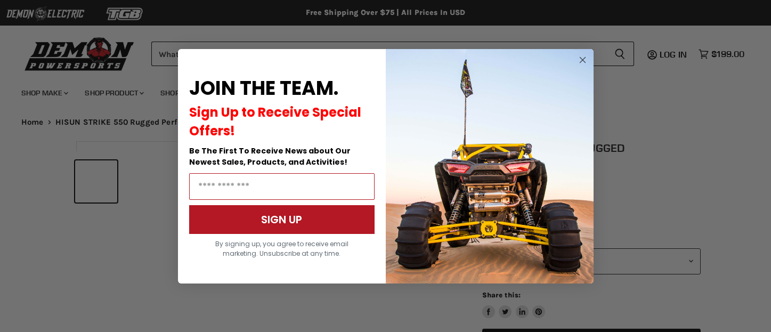  What do you see at coordinates (282, 187) in the screenshot?
I see `input: Email Address` at bounding box center [282, 187].